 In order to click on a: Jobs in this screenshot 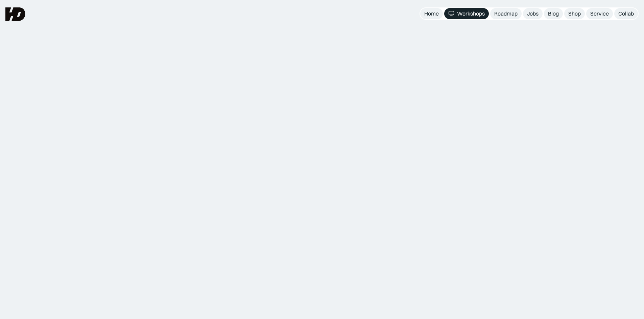, I will do `click(533, 14)`.